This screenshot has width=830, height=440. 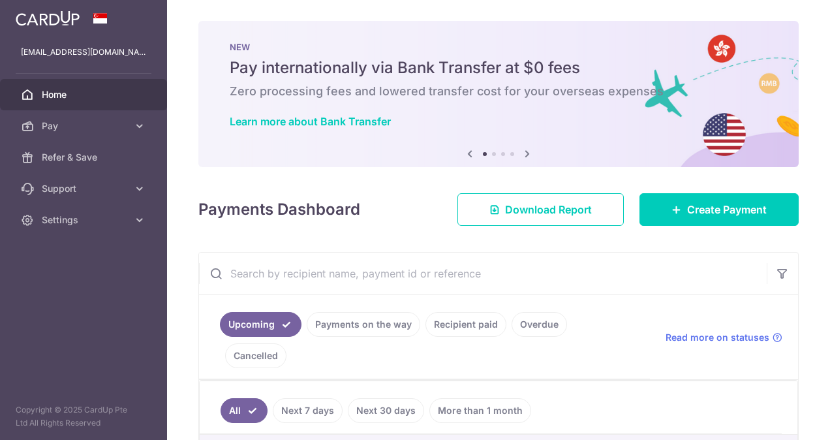 What do you see at coordinates (48, 18) in the screenshot?
I see `img: CardUp` at bounding box center [48, 18].